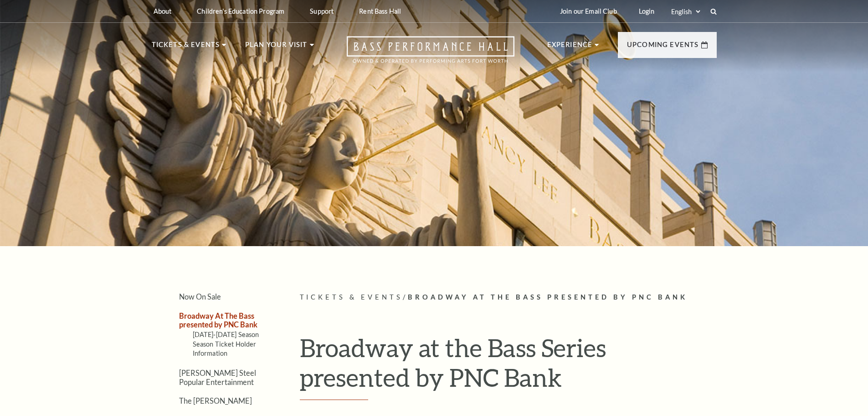 Image resolution: width=868 pixels, height=416 pixels. What do you see at coordinates (686, 11) in the screenshot?
I see `select: Select:` at bounding box center [686, 11].